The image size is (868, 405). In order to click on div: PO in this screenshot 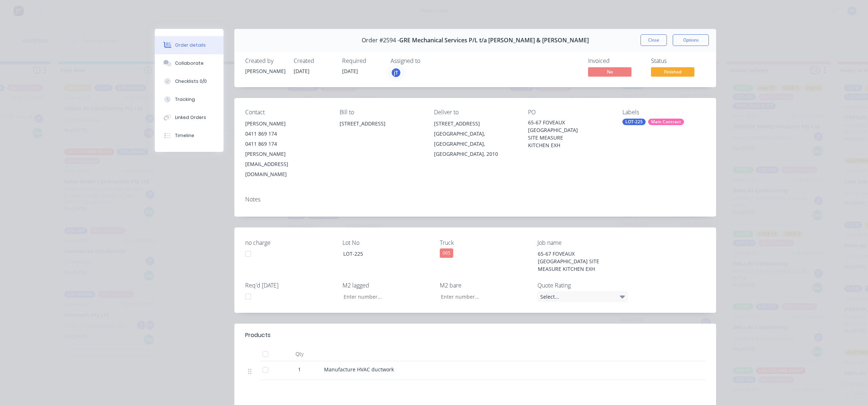, I will do `click(570, 112)`.